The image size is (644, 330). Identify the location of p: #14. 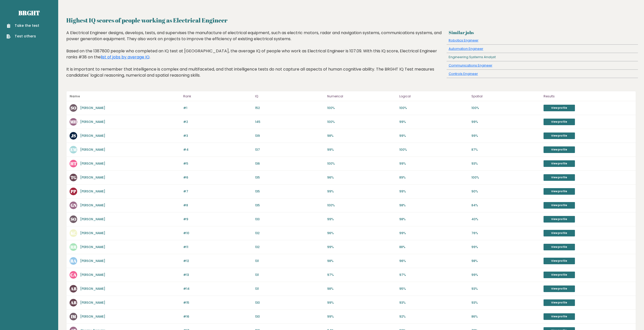
(218, 289).